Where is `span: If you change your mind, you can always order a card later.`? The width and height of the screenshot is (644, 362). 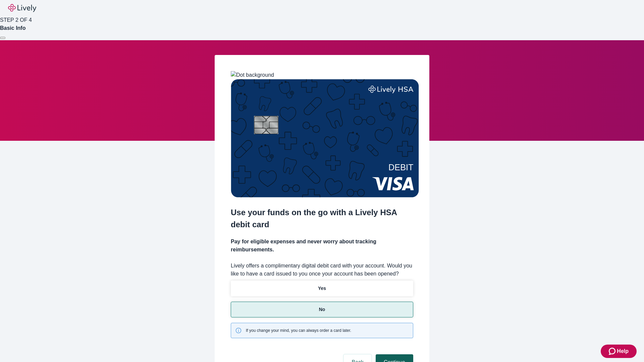
span: If you change your mind, you can always order a card later. is located at coordinates (299, 331).